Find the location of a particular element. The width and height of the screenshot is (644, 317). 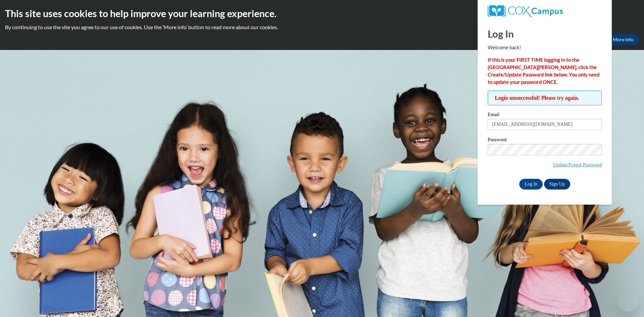

a: COX Campus is located at coordinates (544, 11).